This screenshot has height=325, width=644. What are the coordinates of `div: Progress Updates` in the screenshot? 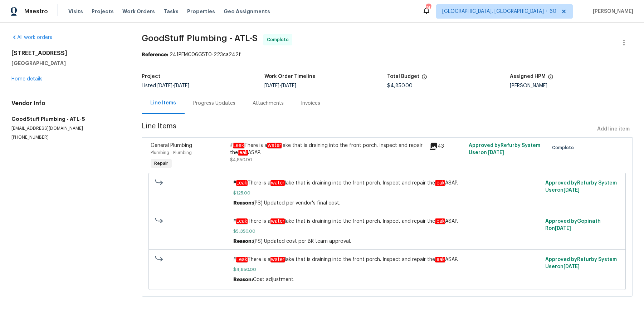 It's located at (214, 103).